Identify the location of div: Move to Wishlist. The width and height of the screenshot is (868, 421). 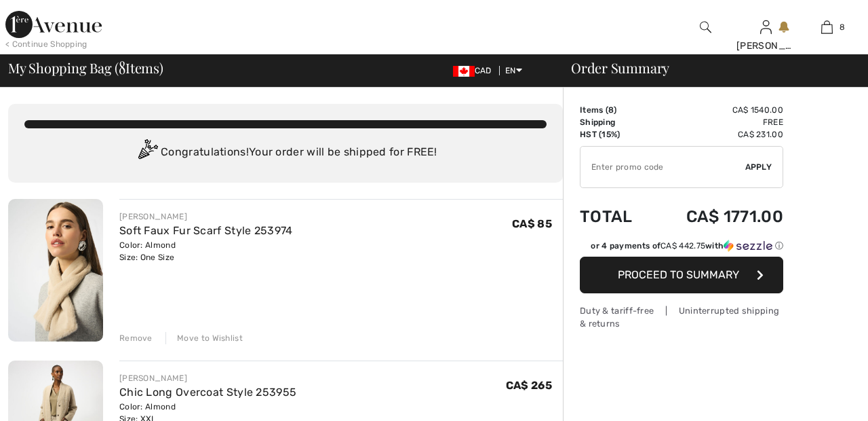
(204, 338).